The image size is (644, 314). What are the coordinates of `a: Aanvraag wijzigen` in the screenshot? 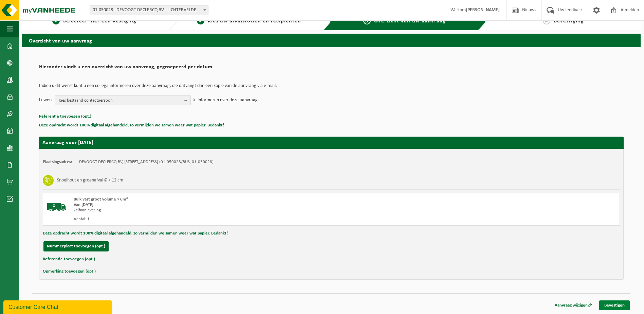 It's located at (574, 305).